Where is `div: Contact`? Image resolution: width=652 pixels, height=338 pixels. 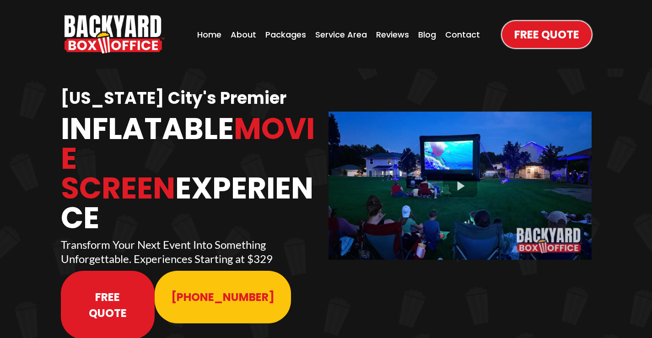
div: Contact is located at coordinates (462, 34).